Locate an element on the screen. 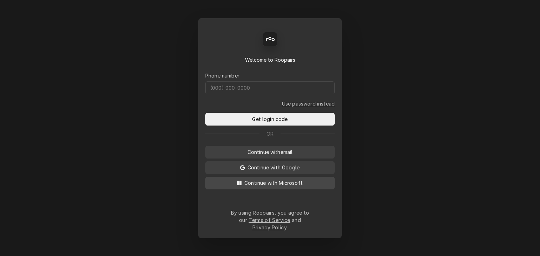  button: Continue with Microsoft is located at coordinates (270, 183).